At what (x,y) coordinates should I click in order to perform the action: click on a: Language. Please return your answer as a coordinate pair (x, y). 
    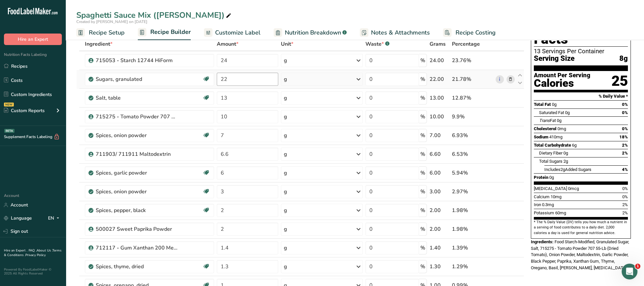
    Looking at the image, I should click on (18, 218).